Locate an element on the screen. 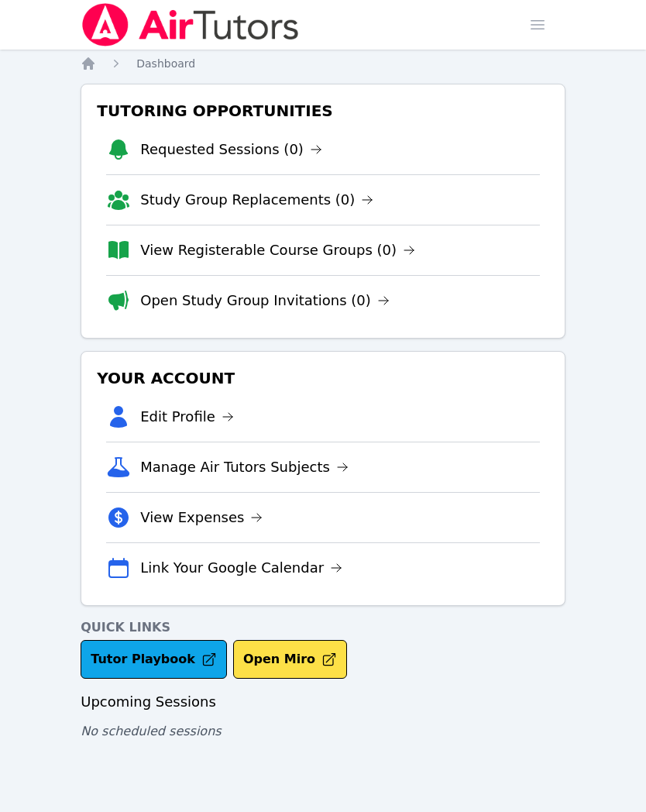 This screenshot has height=812, width=646. h3: Tutoring Opportunities is located at coordinates (323, 111).